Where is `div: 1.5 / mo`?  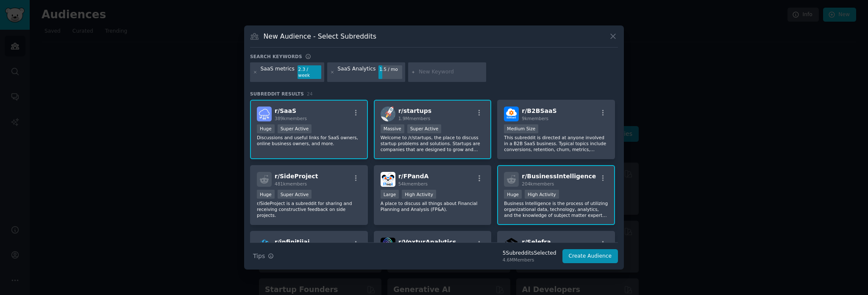
div: 1.5 / mo is located at coordinates (391, 69).